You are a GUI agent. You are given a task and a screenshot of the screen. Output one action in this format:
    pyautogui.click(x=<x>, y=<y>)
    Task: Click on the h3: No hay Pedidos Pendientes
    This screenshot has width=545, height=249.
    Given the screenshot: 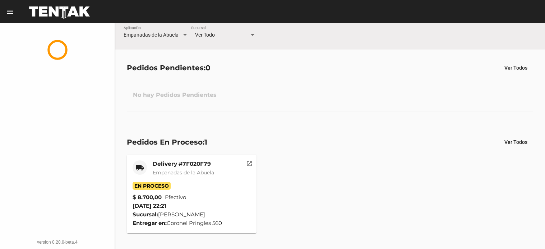 What is the action you would take?
    pyautogui.click(x=175, y=95)
    